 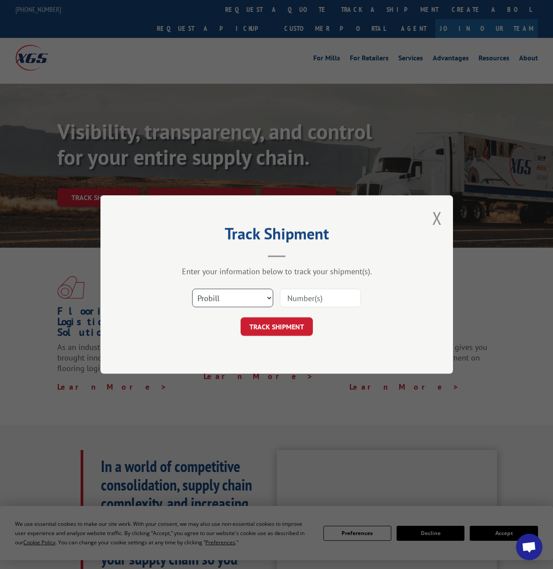 I want to click on div: Open chat, so click(x=529, y=547).